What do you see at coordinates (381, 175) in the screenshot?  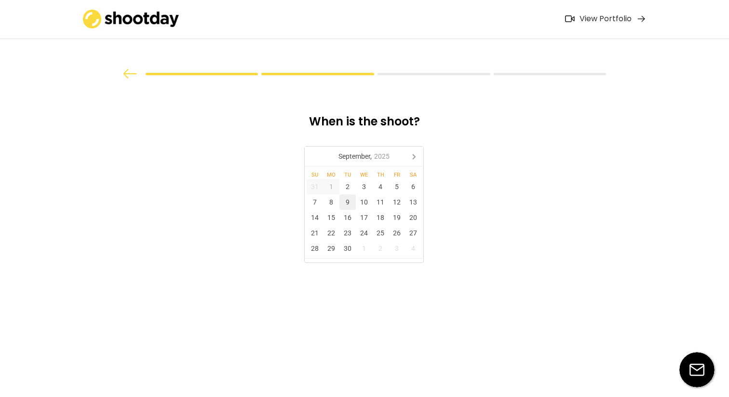 I see `div: Th` at bounding box center [381, 175].